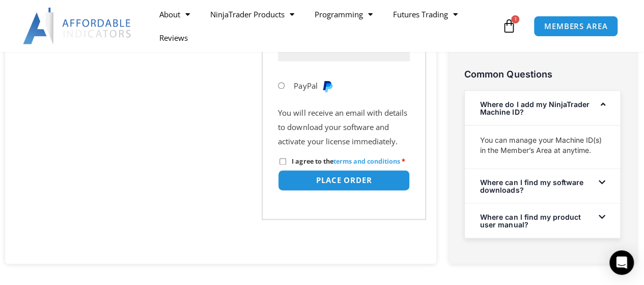 The width and height of the screenshot is (644, 285). I want to click on nav: Menu, so click(324, 26).